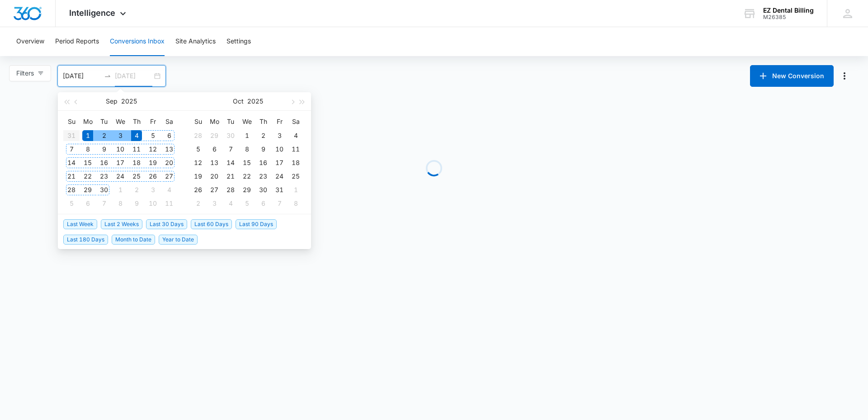 The width and height of the screenshot is (868, 420). I want to click on td: 2025-09-06, so click(169, 136).